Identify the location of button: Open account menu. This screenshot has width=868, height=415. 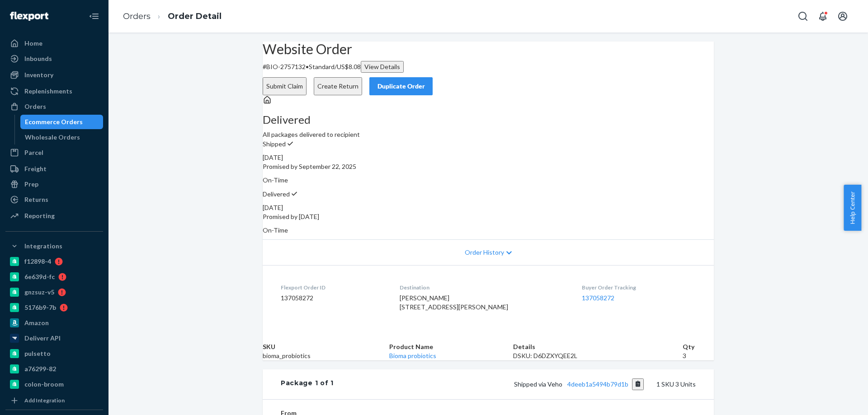
(842, 16).